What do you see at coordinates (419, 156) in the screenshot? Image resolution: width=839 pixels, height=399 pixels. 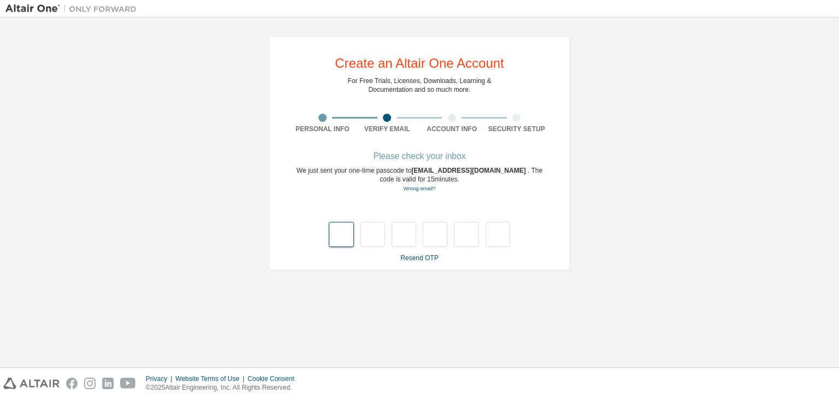 I see `div: Please check your inbox` at bounding box center [419, 156].